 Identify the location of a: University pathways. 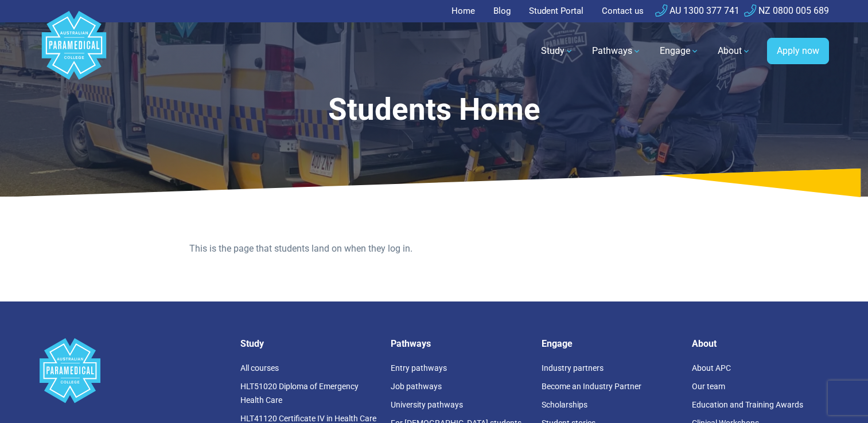
(427, 405).